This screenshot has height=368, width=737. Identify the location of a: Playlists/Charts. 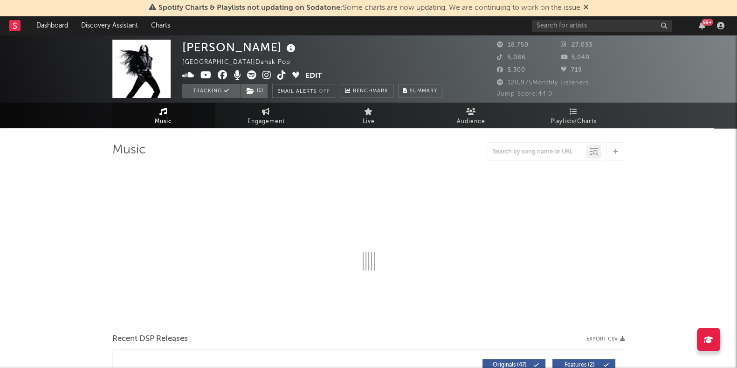
(574, 115).